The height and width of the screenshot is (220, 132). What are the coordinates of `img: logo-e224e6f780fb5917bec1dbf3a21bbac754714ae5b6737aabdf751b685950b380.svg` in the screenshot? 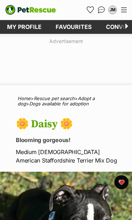 It's located at (31, 10).